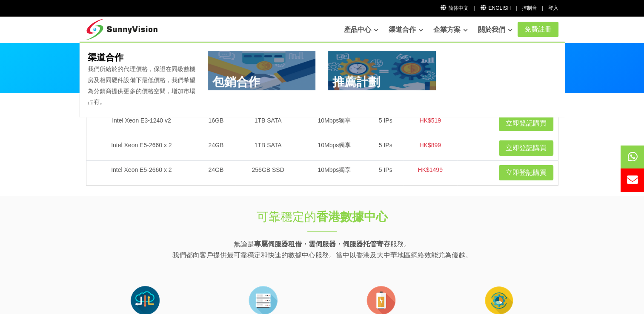 The width and height of the screenshot is (644, 314). Describe the element at coordinates (529, 8) in the screenshot. I see `a: 控制台` at that location.